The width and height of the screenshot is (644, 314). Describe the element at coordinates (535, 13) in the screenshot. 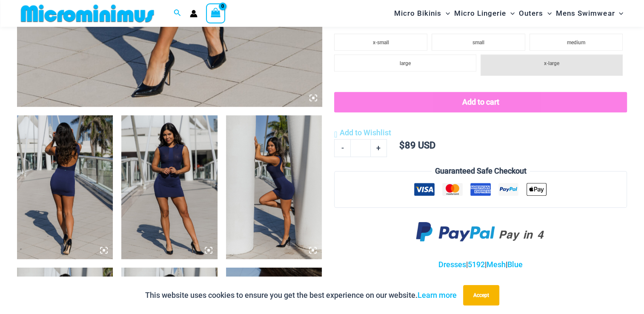

I see `a: OutersMenu ToggleMenu Toggle` at that location.